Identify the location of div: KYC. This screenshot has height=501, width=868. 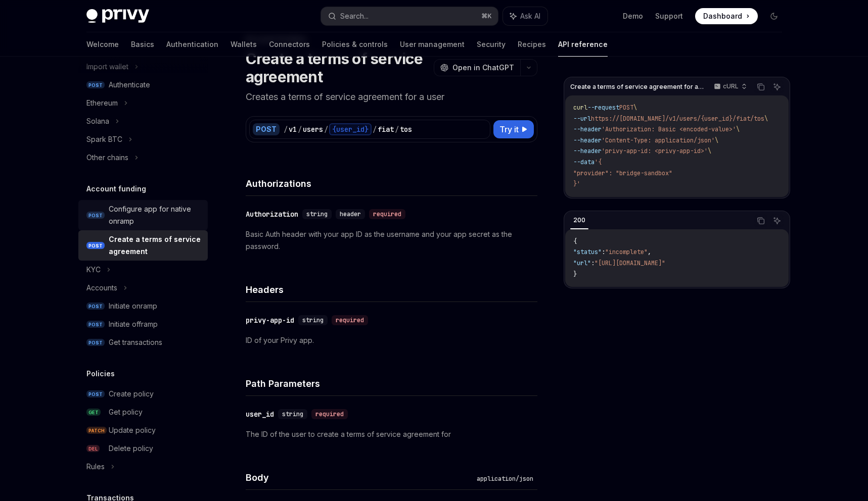
(94, 270).